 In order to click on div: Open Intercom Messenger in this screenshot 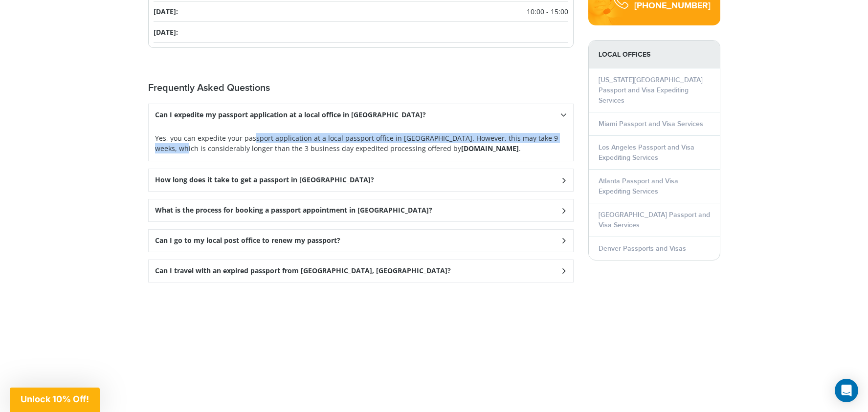, I will do `click(847, 391)`.